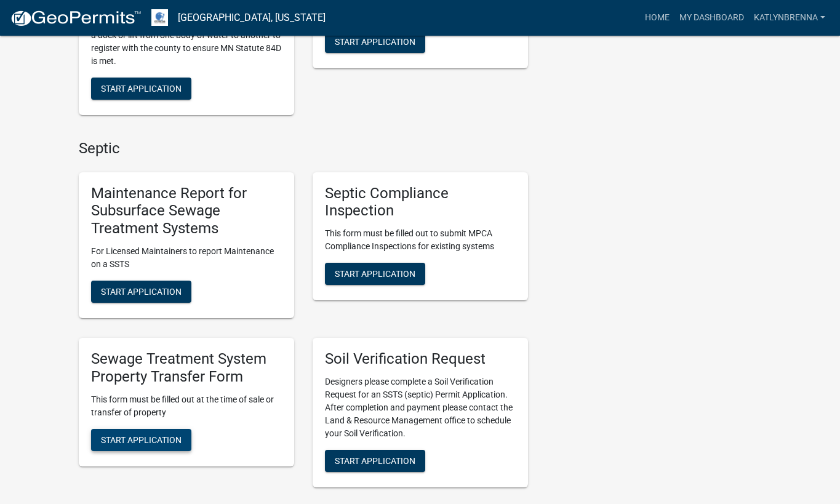 Image resolution: width=840 pixels, height=504 pixels. What do you see at coordinates (420, 240) in the screenshot?
I see `p: This form must be filled out to submit MPCA Compliance Inspections for existing systems` at bounding box center [420, 240].